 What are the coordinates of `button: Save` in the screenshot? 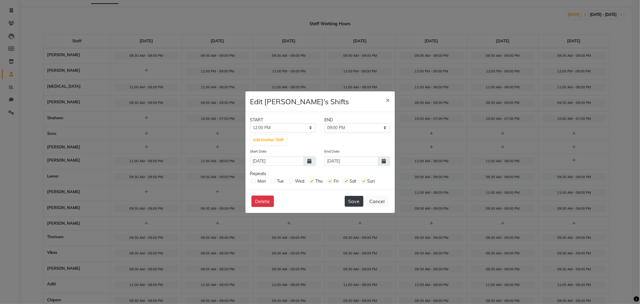 It's located at (354, 201).